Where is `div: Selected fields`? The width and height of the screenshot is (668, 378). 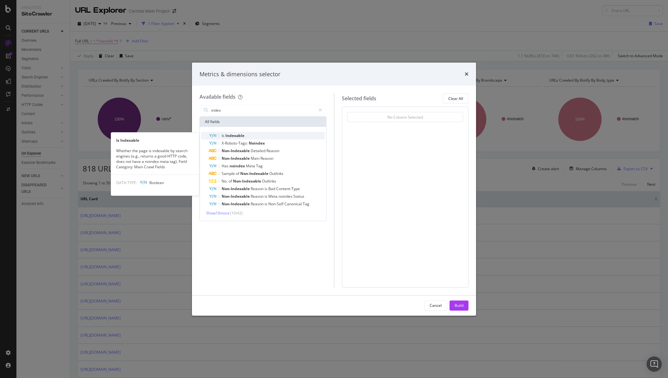
div: Selected fields is located at coordinates (359, 98).